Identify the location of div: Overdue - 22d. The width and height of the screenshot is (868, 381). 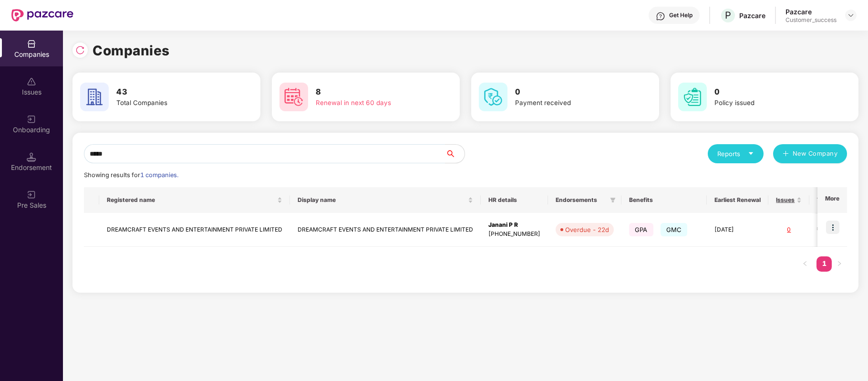
(587, 230).